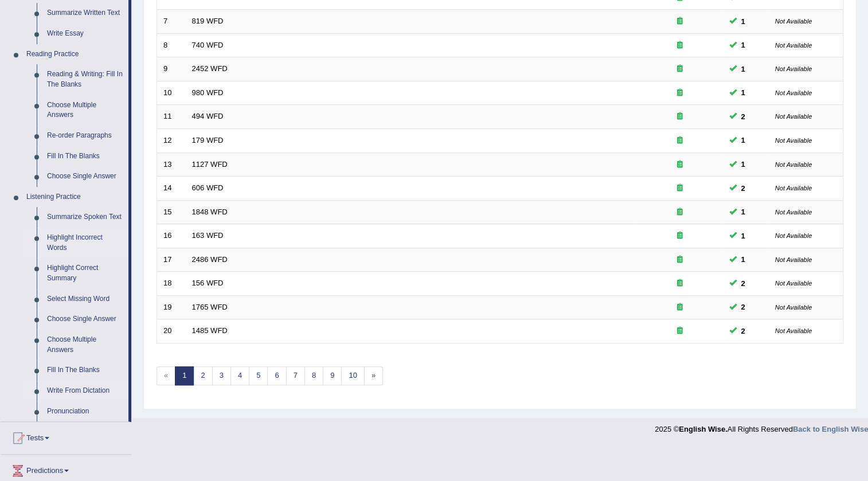  I want to click on strong: Back to English Wise, so click(830, 429).